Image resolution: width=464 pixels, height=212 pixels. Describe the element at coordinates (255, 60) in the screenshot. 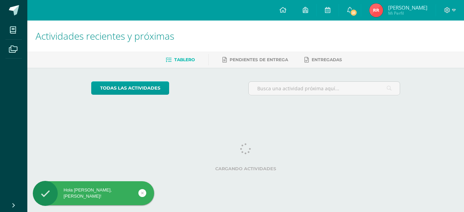

I see `a: Pendientes de entrega` at that location.